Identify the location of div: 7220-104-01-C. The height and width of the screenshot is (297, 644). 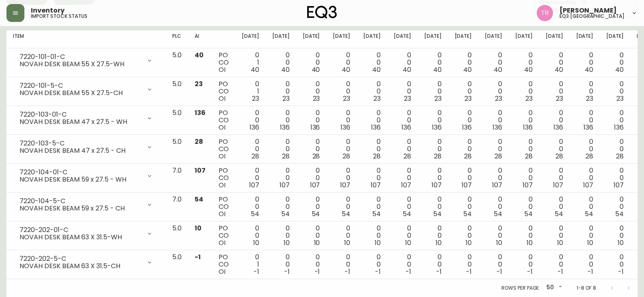
(81, 172).